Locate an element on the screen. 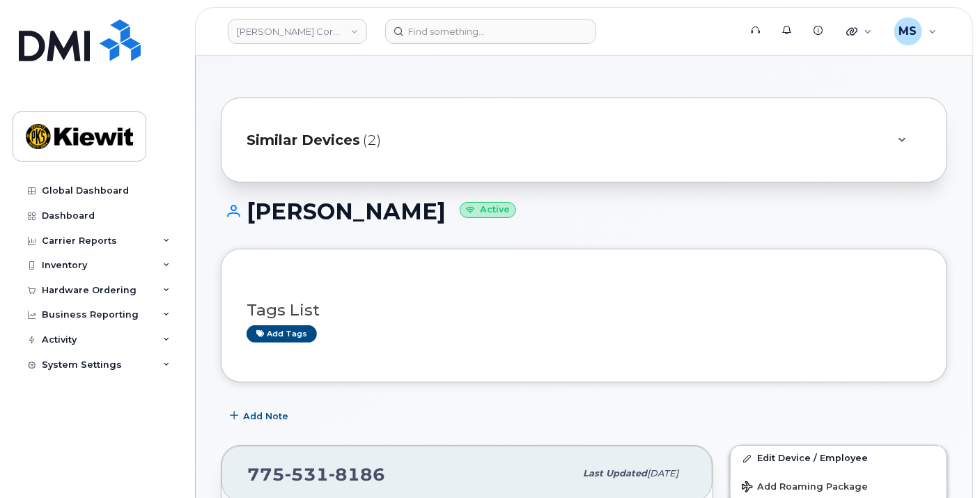 The height and width of the screenshot is (498, 980). a: Add tags is located at coordinates (282, 334).